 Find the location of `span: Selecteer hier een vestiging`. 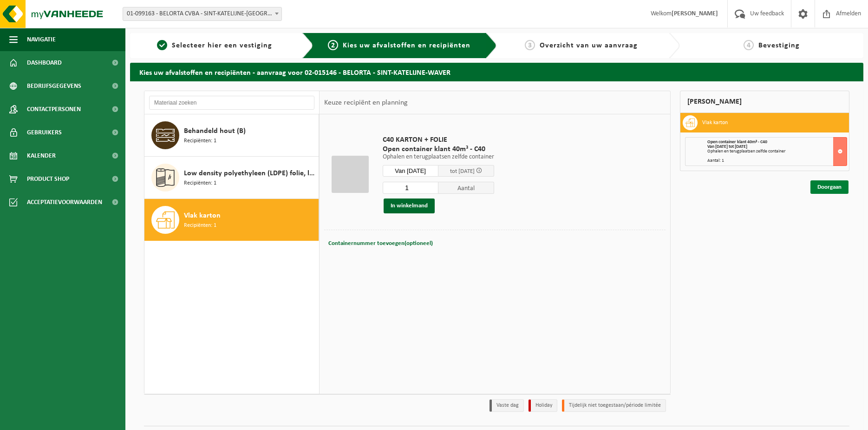

span: Selecteer hier een vestiging is located at coordinates (222, 46).